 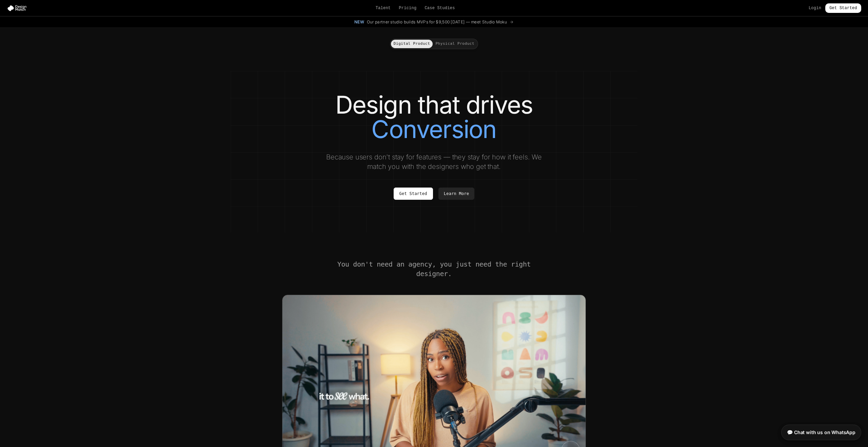 I want to click on img: Design Match, so click(x=18, y=8).